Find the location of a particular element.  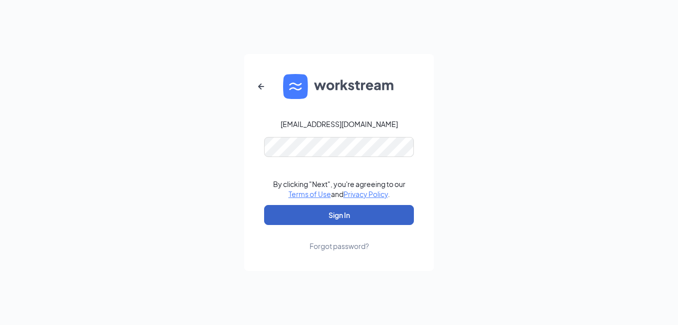

div: Forgot password? is located at coordinates (339, 246).